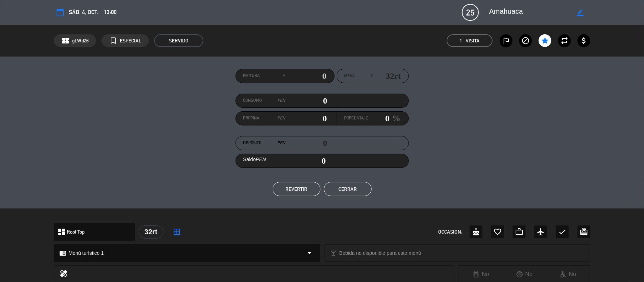 The image size is (644, 282). I want to click on i: airplanemode_active, so click(541, 232).